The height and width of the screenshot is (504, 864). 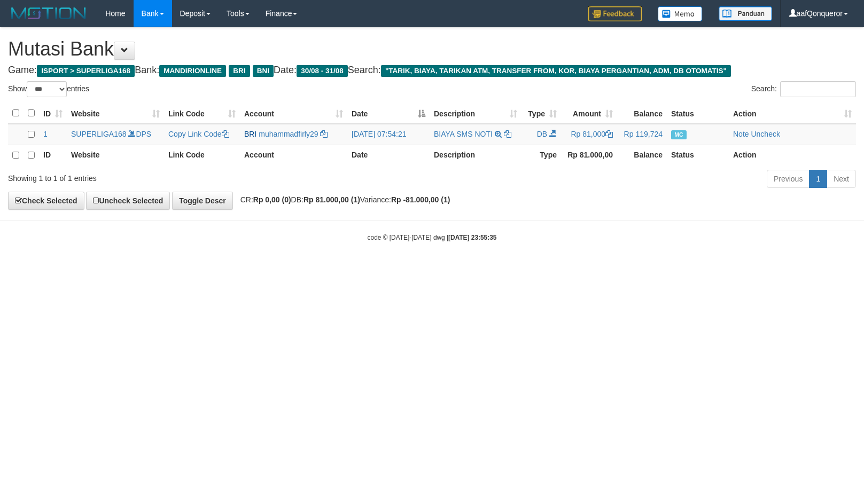 I want to click on span: BNI, so click(x=263, y=71).